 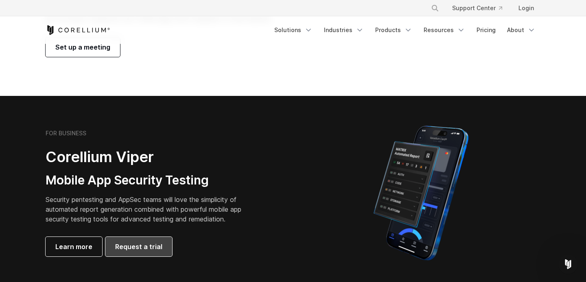 What do you see at coordinates (477, 8) in the screenshot?
I see `a: Support Center` at bounding box center [477, 8].